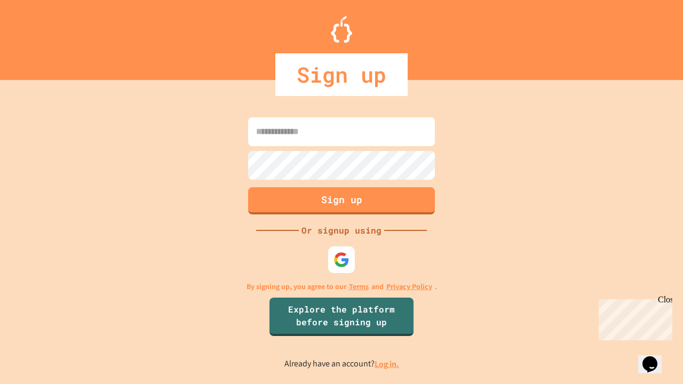  What do you see at coordinates (341, 230) in the screenshot?
I see `div: Or signup using` at bounding box center [341, 230].